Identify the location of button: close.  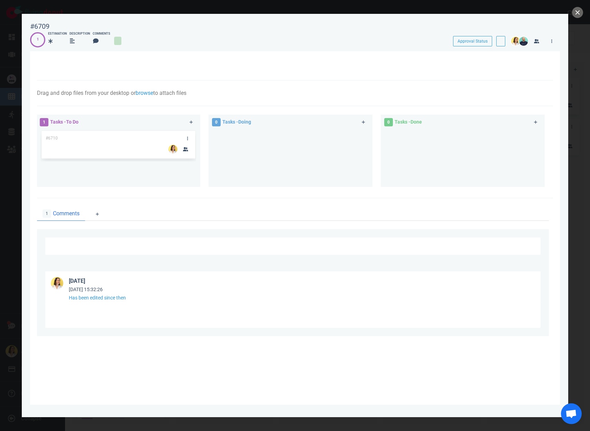
(577, 12).